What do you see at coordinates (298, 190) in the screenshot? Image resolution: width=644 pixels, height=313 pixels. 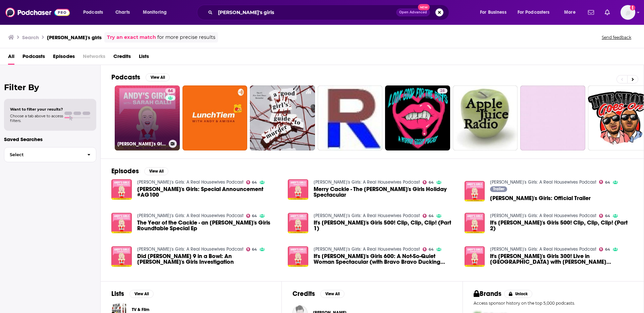 I see `img: Merry Cackle - The Andy's Girls Holiday Spectacular` at bounding box center [298, 190].